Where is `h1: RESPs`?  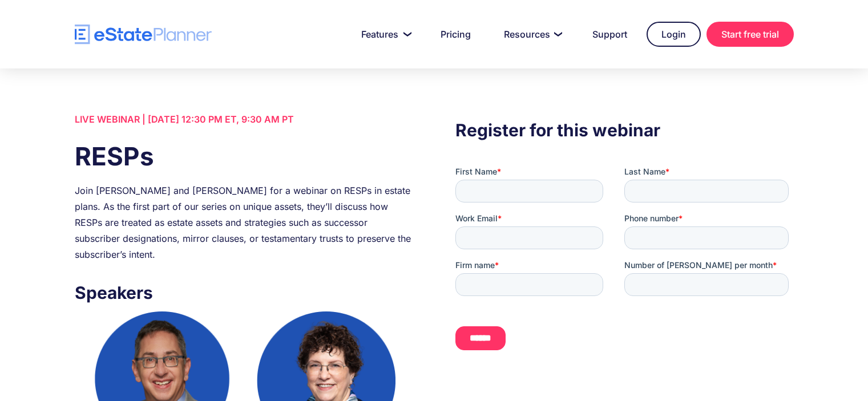 h1: RESPs is located at coordinates (244, 156).